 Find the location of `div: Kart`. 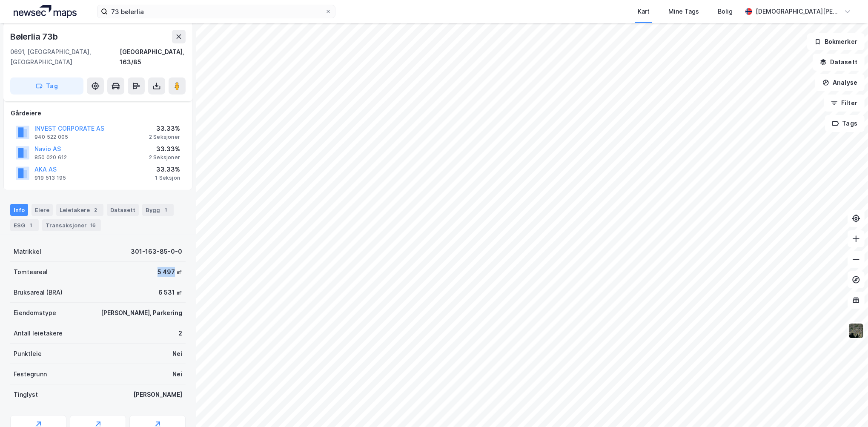

div: Kart is located at coordinates (643, 12).